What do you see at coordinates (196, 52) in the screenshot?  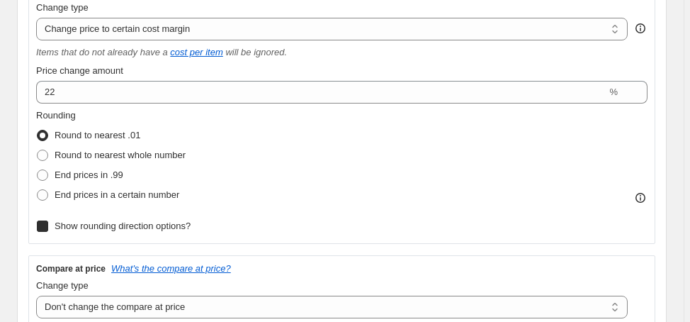 I see `a: cost per item` at bounding box center [196, 52].